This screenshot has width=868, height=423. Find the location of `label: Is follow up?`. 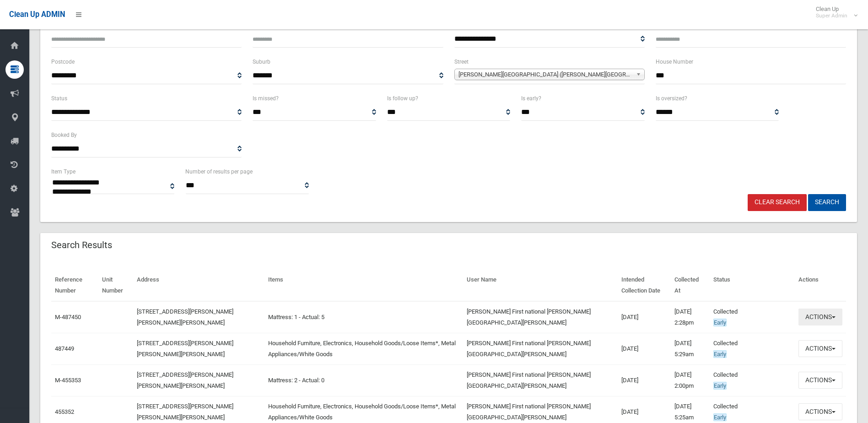

label: Is follow up? is located at coordinates (403, 98).